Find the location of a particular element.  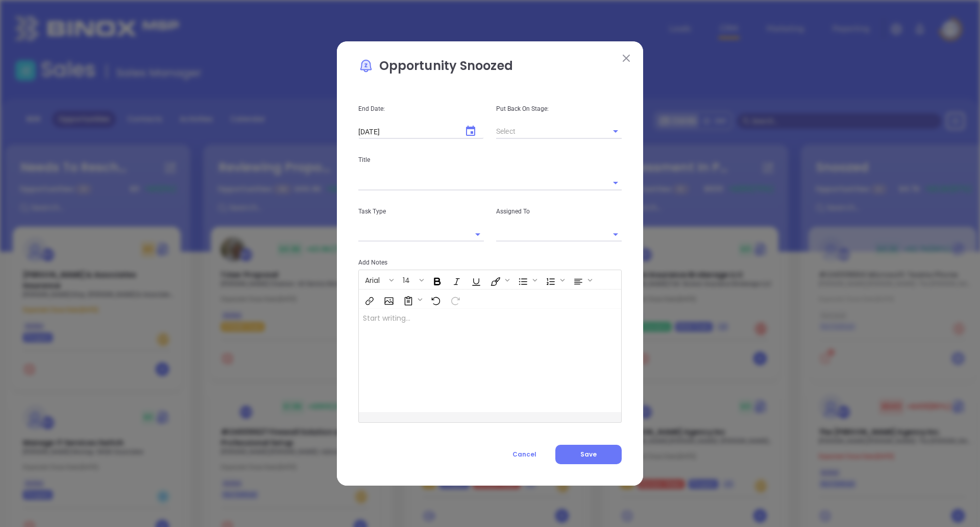

span: Cancel is located at coordinates (524, 453).